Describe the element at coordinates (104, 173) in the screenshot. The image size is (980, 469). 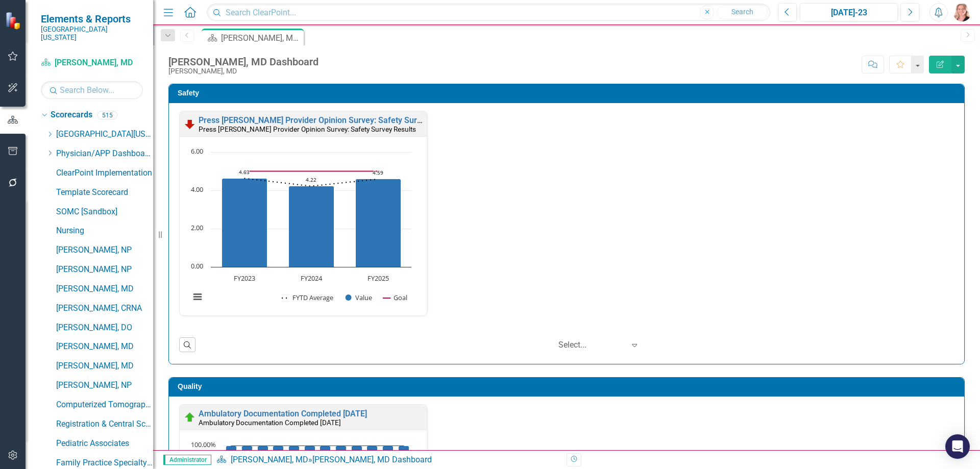
I see `a: ClearPoint Implementation` at that location.